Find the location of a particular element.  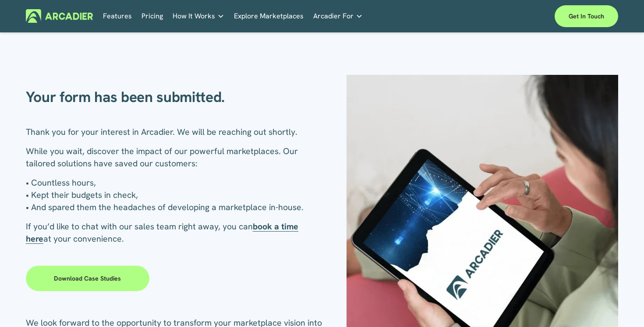

a: Get in touch is located at coordinates (586, 16).